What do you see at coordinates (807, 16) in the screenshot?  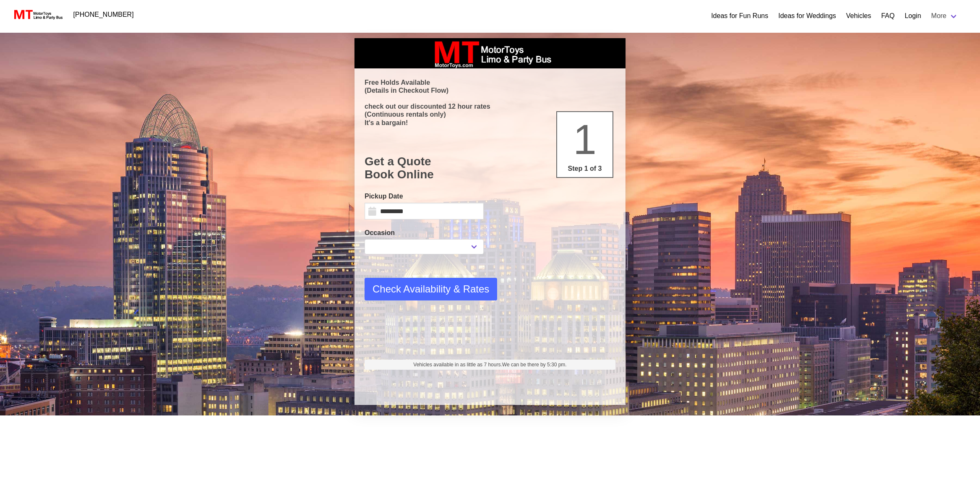 I see `a: Ideas for Weddings` at bounding box center [807, 16].